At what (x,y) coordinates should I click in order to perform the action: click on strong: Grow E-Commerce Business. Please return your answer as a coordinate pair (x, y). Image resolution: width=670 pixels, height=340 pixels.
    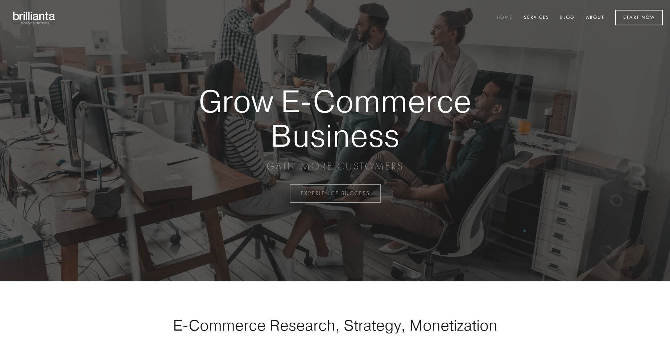
    Looking at the image, I should click on (335, 118).